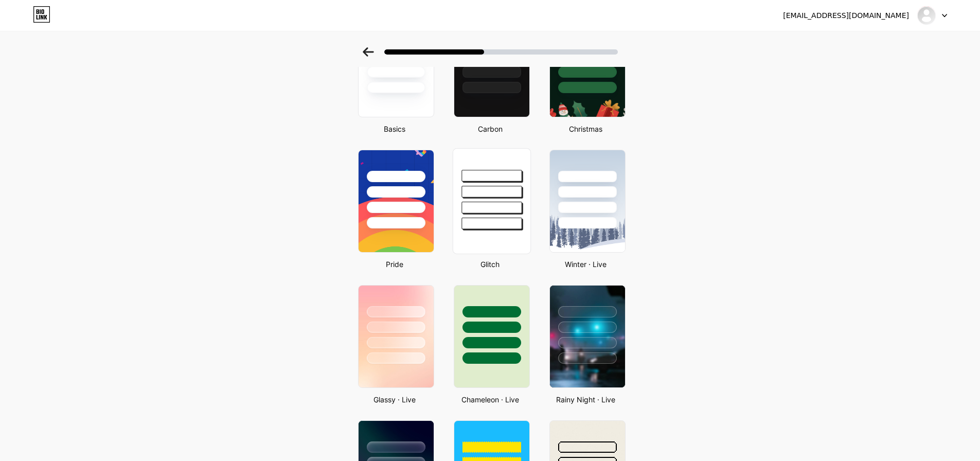 This screenshot has width=980, height=461. What do you see at coordinates (586, 399) in the screenshot?
I see `div: Rainy Night · Live` at bounding box center [586, 399].